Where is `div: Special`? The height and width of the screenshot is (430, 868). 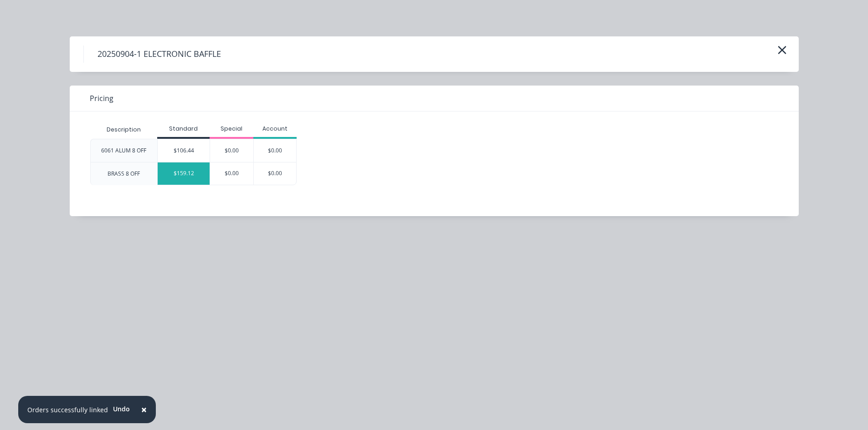
div: Special is located at coordinates (232, 129).